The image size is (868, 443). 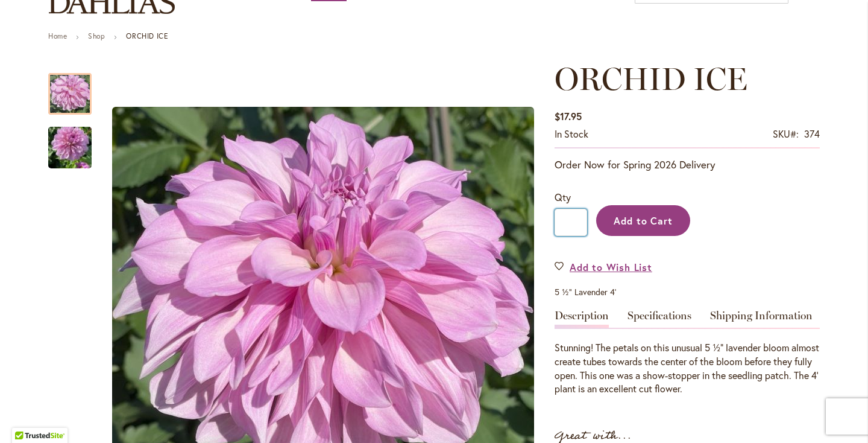 I want to click on p: Stunning! The petals on this unusual 5 ½” lavender bloom almost create tubes towards the center o..., so click(x=687, y=368).